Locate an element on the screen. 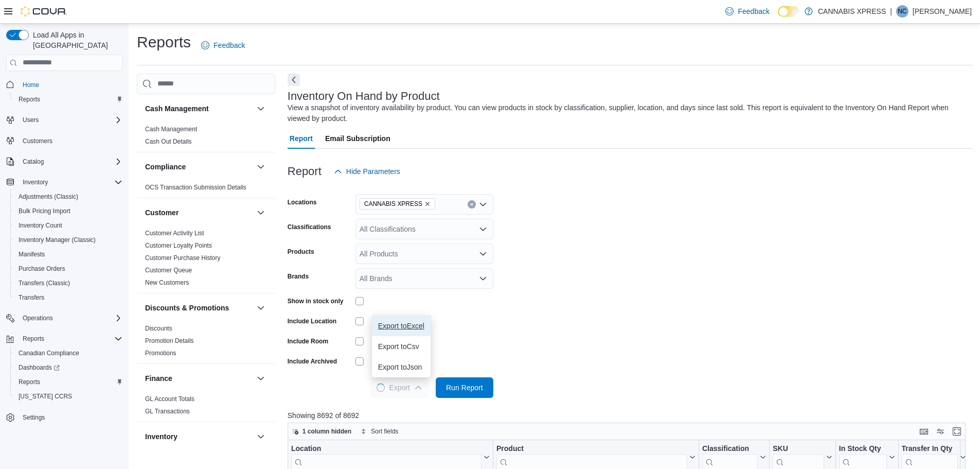  button: 1 column hidden is located at coordinates (322, 432).